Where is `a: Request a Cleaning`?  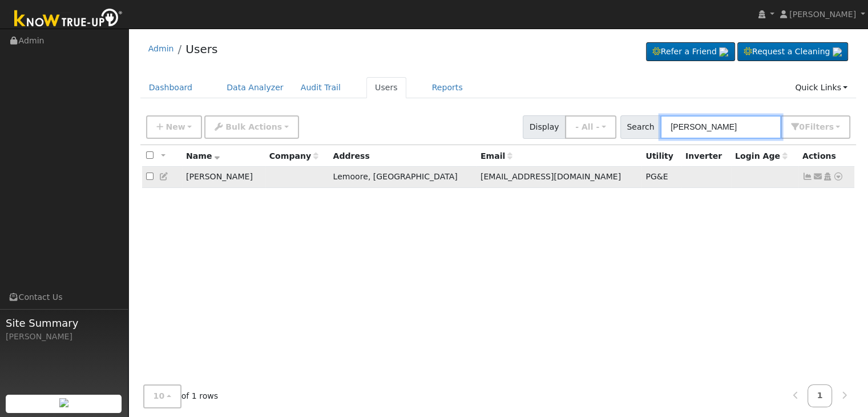
a: Request a Cleaning is located at coordinates (793, 52).